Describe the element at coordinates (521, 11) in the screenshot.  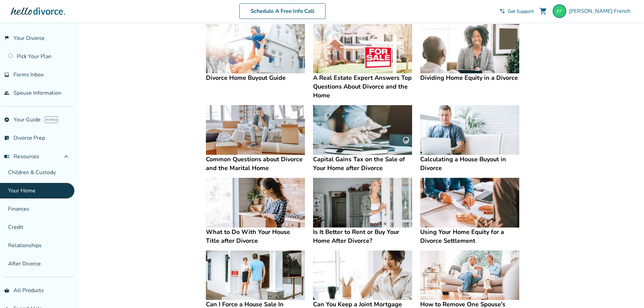
I see `span: Get Support` at that location.